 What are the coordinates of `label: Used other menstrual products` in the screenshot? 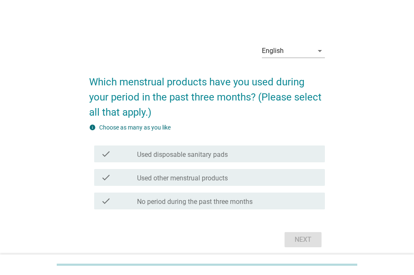 It's located at (183, 178).